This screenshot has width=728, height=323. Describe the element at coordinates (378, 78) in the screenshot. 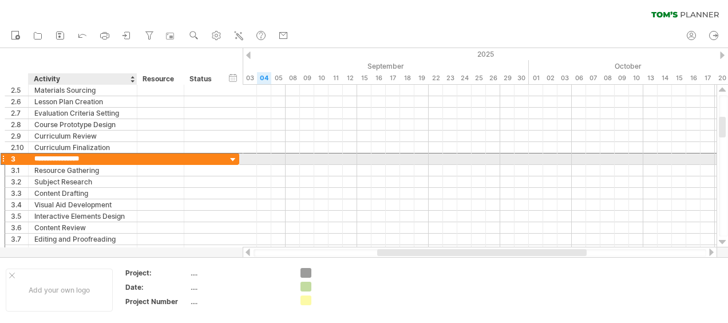

I see `div: Tuesday, 16 September 2025` at that location.